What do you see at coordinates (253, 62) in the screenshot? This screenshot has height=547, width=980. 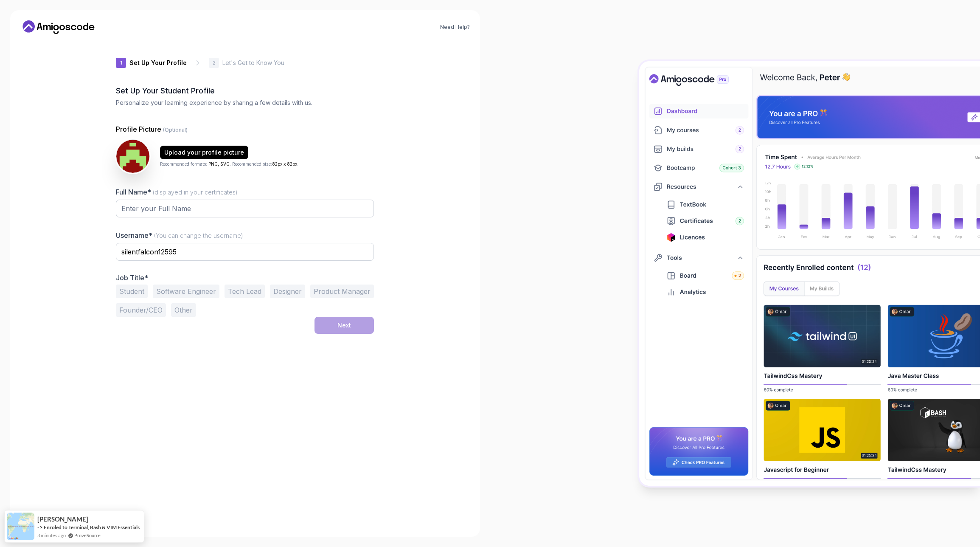 I see `p: Let's Get to Know You` at bounding box center [253, 62].